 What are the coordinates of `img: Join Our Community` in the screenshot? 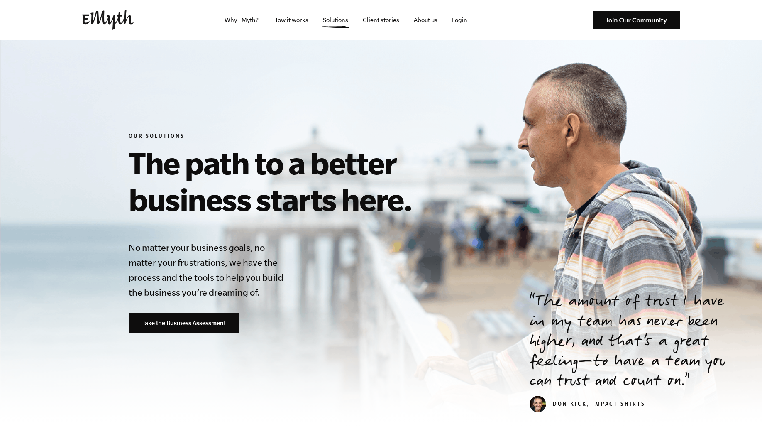 It's located at (636, 20).